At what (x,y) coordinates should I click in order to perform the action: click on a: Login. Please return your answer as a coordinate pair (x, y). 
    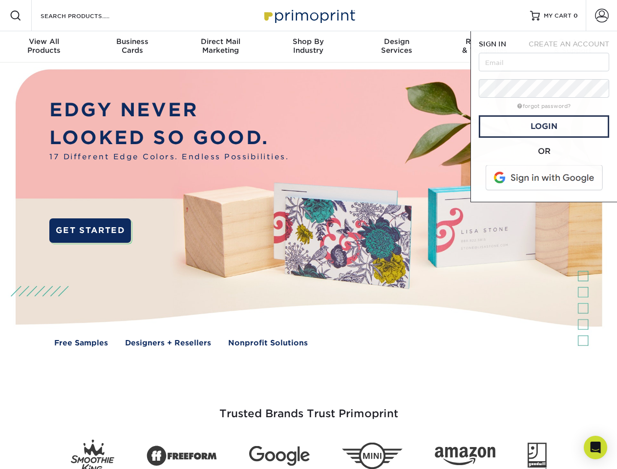
    Looking at the image, I should click on (544, 127).